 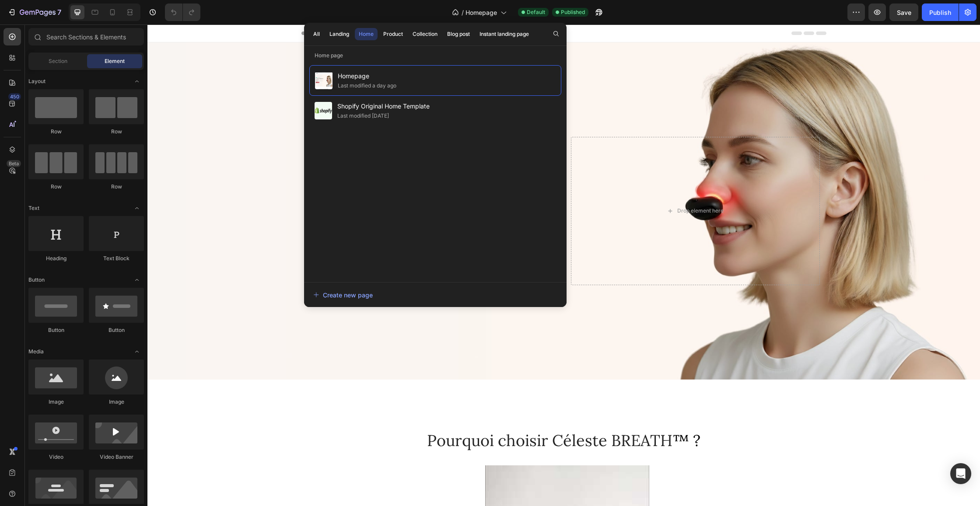 I want to click on span: Shopify Original Home Template, so click(x=383, y=106).